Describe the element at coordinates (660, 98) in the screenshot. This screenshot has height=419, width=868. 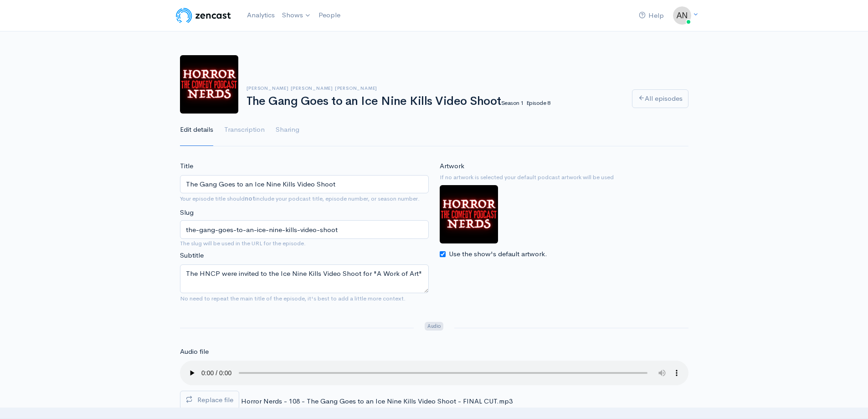
I see `a: All episodes` at that location.